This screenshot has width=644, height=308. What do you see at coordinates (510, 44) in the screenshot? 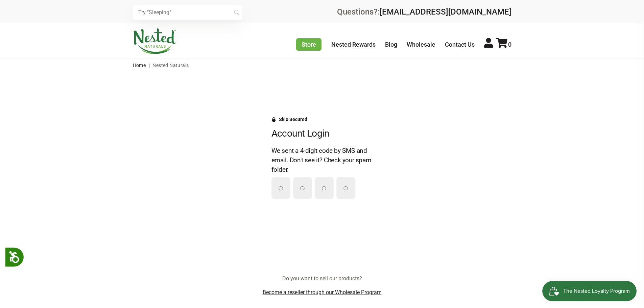
I see `span: 0` at bounding box center [510, 44].